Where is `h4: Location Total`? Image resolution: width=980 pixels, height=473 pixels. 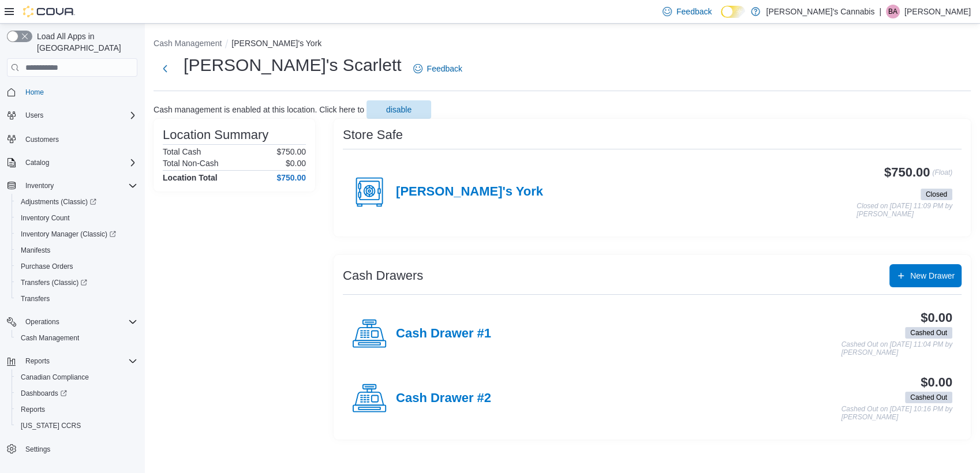 h4: Location Total is located at coordinates (190, 178).